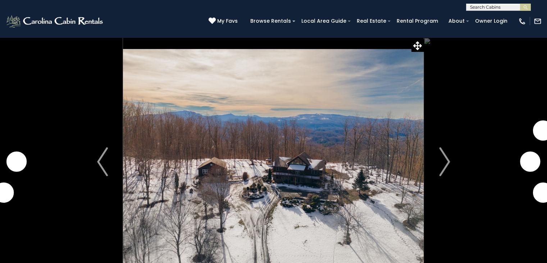  Describe the element at coordinates (538, 21) in the screenshot. I see `img: mail-regular-white.png` at that location.